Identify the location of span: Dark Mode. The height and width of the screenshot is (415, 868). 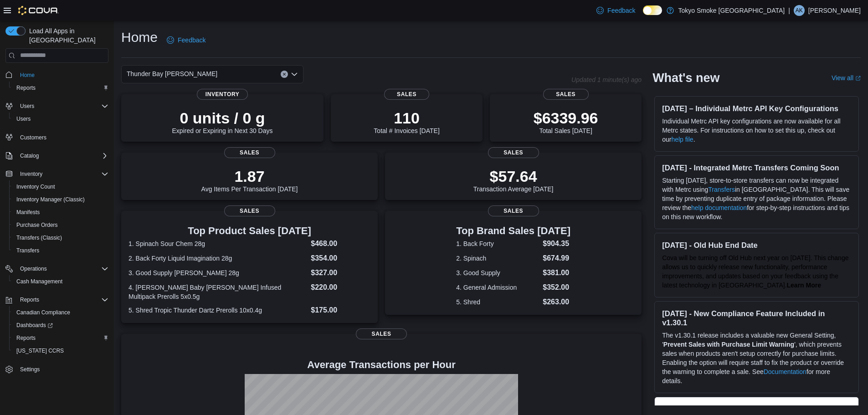
(644, 15).